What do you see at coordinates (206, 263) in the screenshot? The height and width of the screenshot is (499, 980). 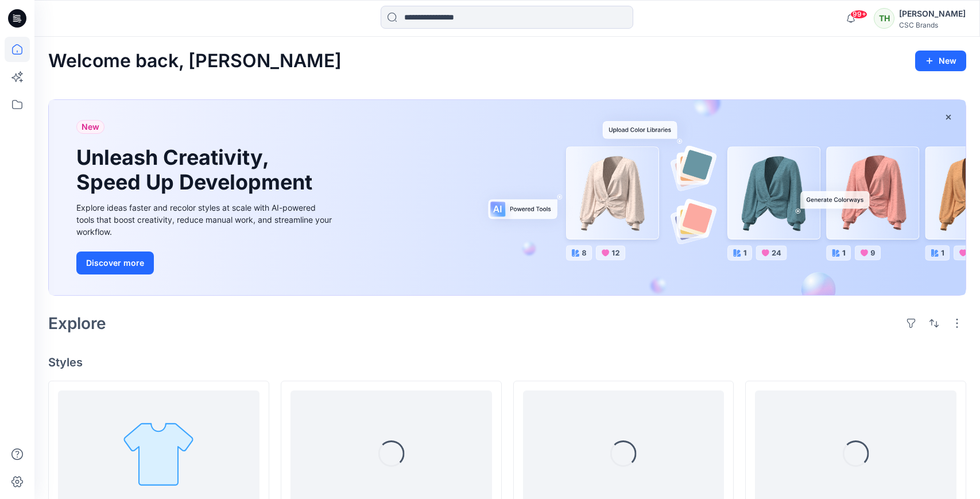 I see `a: Discover more` at bounding box center [206, 263].